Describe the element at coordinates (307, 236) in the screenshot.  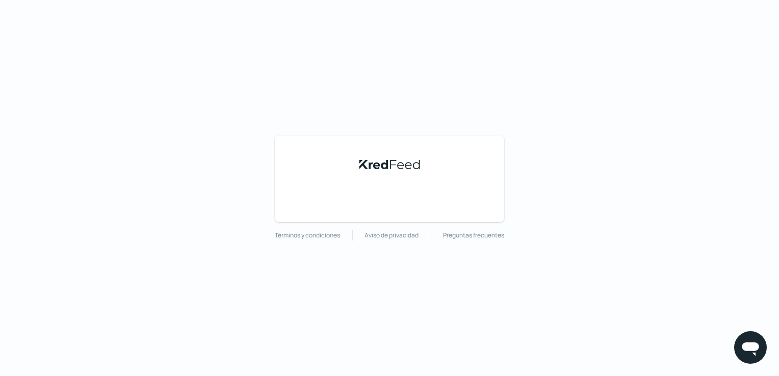
I see `a: Términos y condiciones` at that location.